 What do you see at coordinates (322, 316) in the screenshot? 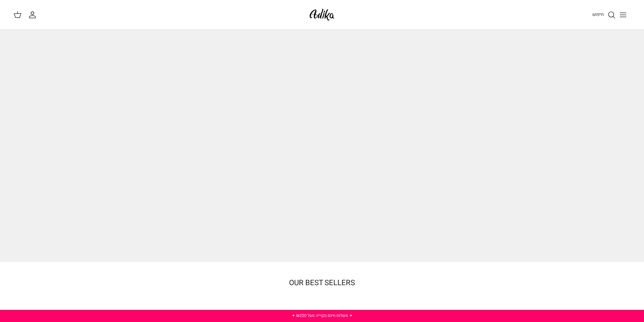
I see `a: ✦ משלוח חינם בקנייה מעל ₪220 ✦` at bounding box center [322, 316].